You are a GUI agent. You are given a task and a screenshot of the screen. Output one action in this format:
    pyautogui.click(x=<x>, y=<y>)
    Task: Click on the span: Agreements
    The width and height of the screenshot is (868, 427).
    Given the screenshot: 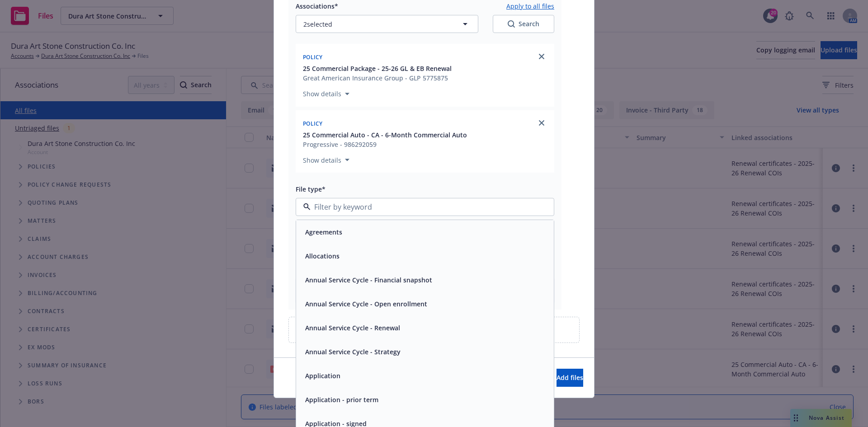 What is the action you would take?
    pyautogui.click(x=324, y=232)
    